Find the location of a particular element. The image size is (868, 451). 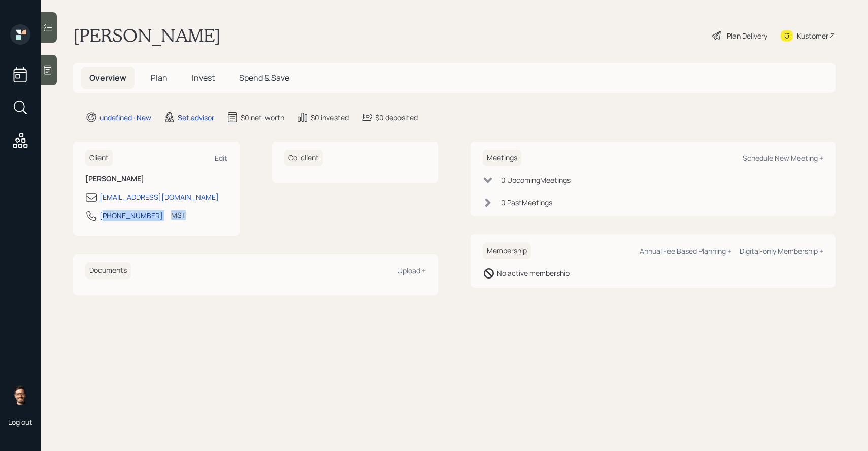

div: Digital-only Membership + is located at coordinates (781, 250).